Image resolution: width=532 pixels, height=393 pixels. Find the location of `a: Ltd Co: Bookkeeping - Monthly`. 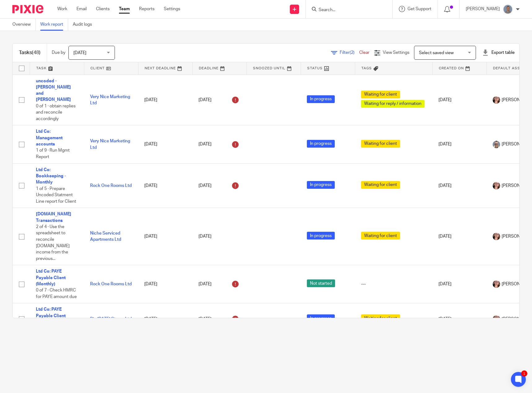

a: Ltd Co: Bookkeeping - Monthly is located at coordinates (51, 176).